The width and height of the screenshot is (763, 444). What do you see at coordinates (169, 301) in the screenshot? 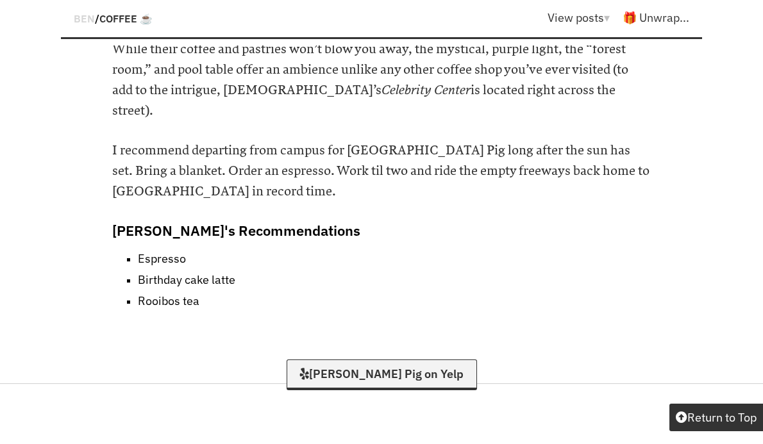
I see `div: Rooibos tea` at bounding box center [169, 301].